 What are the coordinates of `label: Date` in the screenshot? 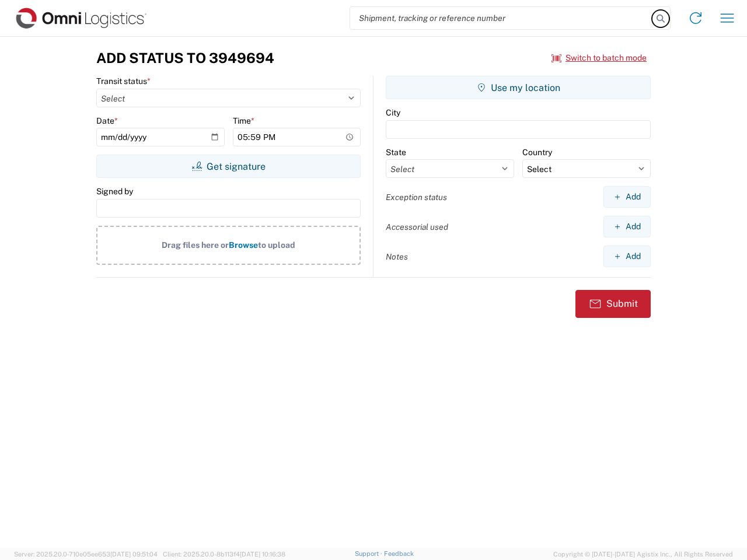 It's located at (107, 121).